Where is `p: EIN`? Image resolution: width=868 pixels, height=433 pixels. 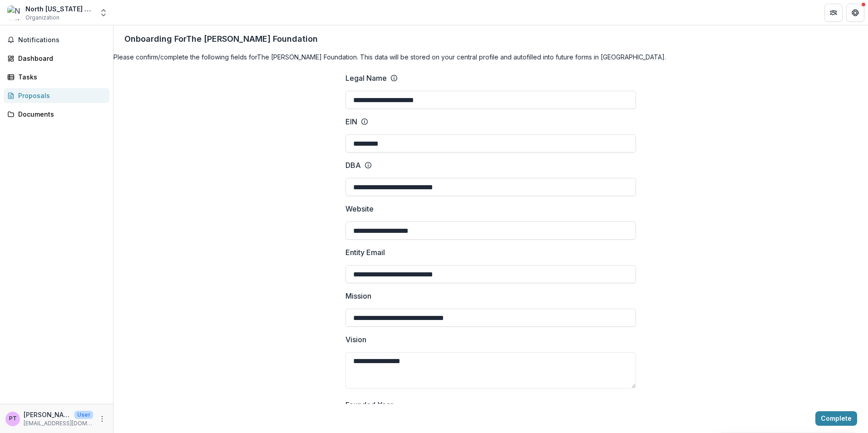 p: EIN is located at coordinates (352, 121).